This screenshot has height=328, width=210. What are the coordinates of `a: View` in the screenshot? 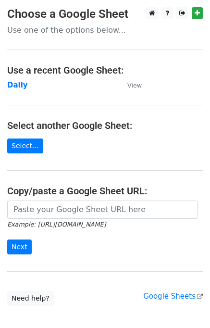 It's located at (130, 85).